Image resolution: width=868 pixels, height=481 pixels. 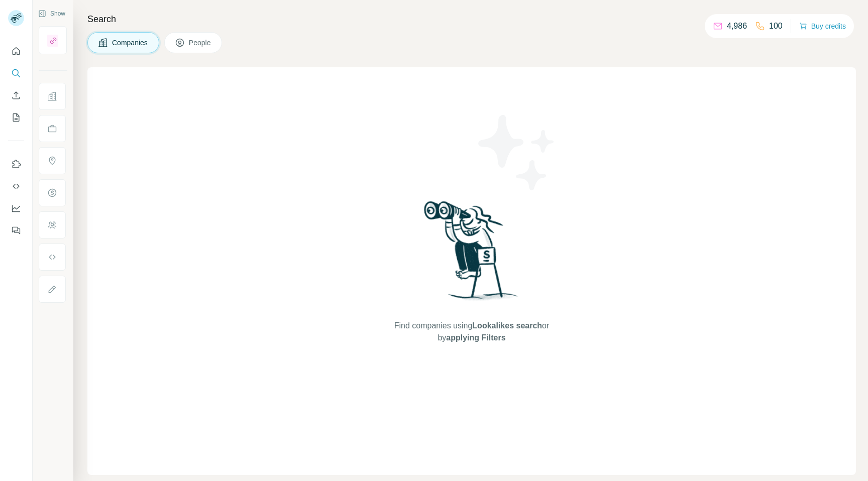 I want to click on button: Dashboard, so click(x=16, y=209).